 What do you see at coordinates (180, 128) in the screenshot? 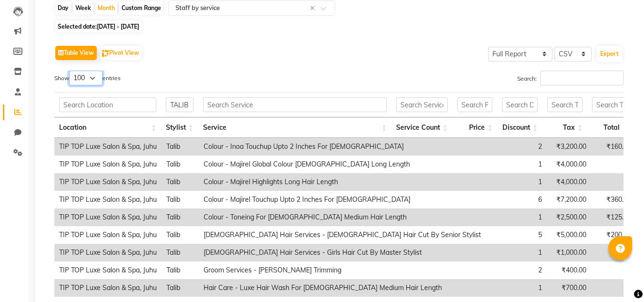
I see `th: Stylist: activate to sort column ascending` at bounding box center [180, 128].